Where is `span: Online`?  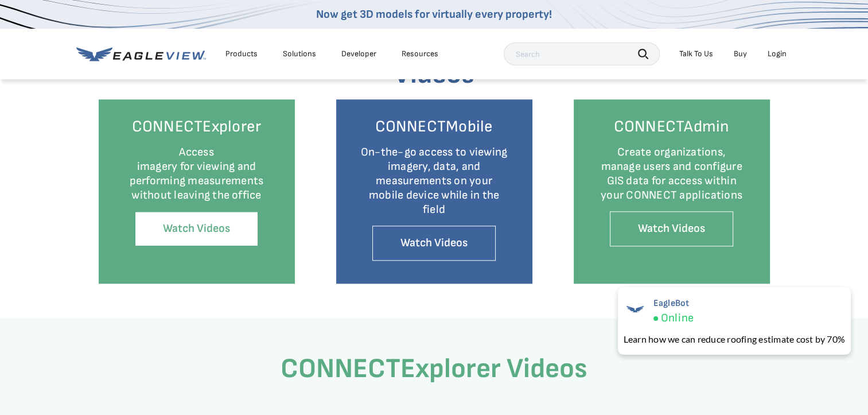 span: Online is located at coordinates (677, 318).